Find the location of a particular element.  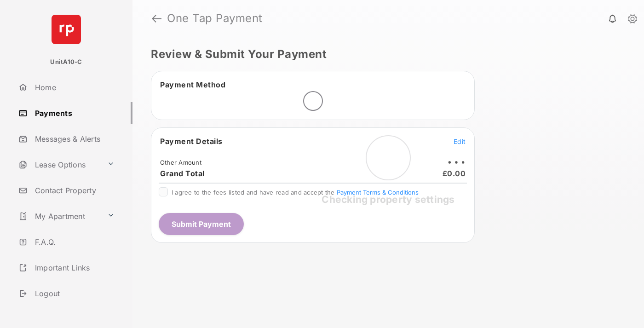

a: F.A.Q. is located at coordinates (73, 242).